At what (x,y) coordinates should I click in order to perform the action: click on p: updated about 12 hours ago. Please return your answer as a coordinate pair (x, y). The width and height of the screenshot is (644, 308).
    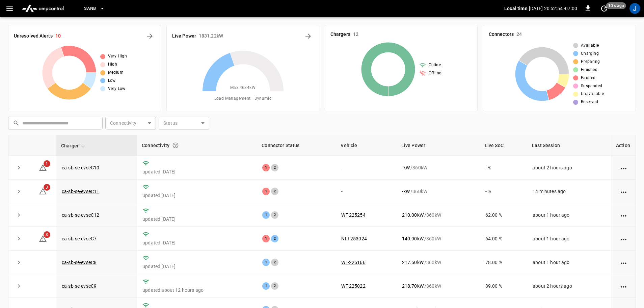
    Looking at the image, I should click on (197, 290).